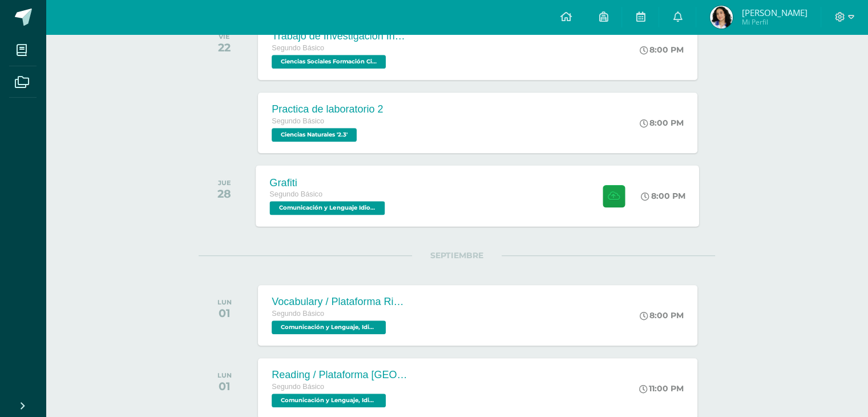  Describe the element at coordinates (328, 208) in the screenshot. I see `span: Comunicación y Lenguaje Idioma Español '2.3'` at that location.